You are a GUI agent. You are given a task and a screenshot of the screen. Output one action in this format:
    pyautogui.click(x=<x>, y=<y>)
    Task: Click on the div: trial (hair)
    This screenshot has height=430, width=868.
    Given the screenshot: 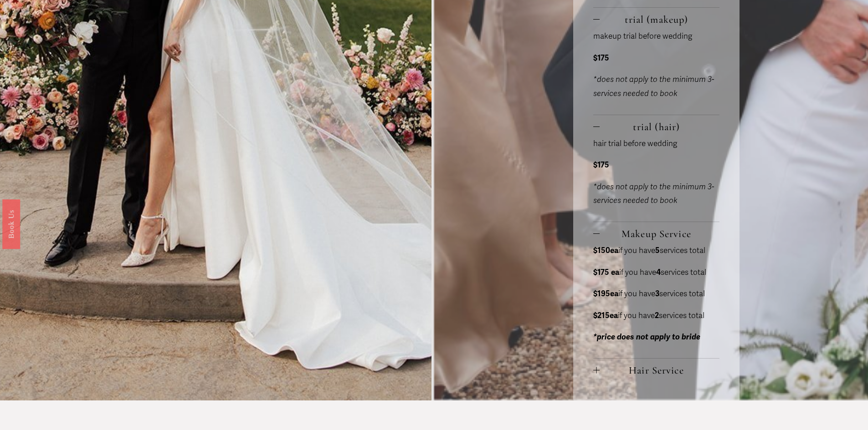 What is the action you would take?
    pyautogui.click(x=656, y=179)
    